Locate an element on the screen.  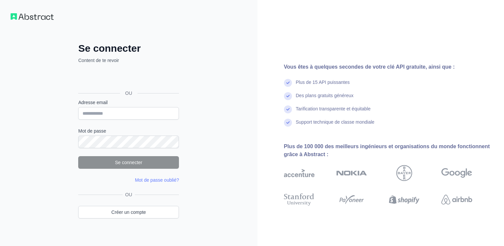
a: Mot de passe oublié? is located at coordinates (157, 180).